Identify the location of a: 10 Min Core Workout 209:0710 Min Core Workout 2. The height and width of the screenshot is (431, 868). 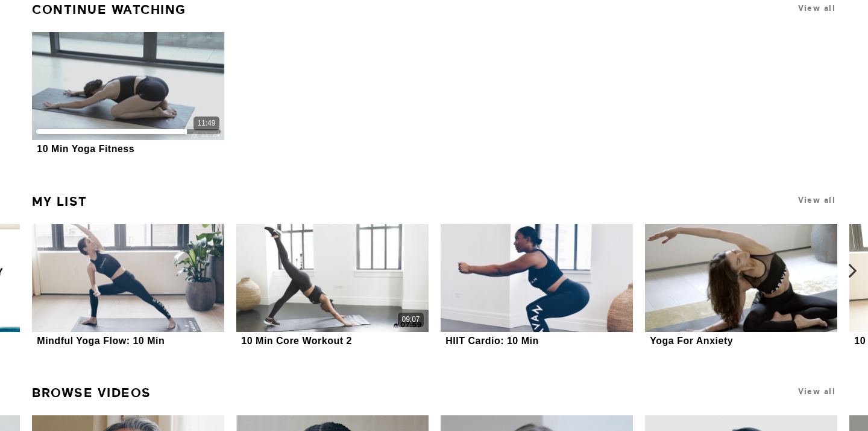
(332, 286).